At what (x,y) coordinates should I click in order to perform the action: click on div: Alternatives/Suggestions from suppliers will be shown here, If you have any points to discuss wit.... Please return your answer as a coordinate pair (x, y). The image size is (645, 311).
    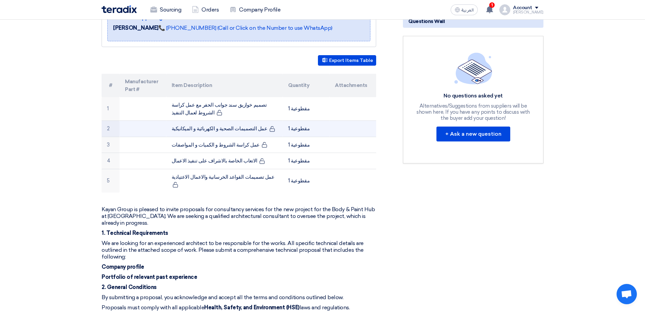
    Looking at the image, I should click on (473, 112).